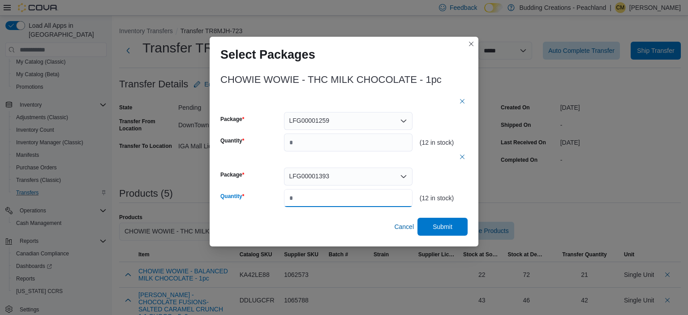 This screenshot has width=688, height=315. What do you see at coordinates (404, 227) in the screenshot?
I see `span: Cancel` at bounding box center [404, 227].